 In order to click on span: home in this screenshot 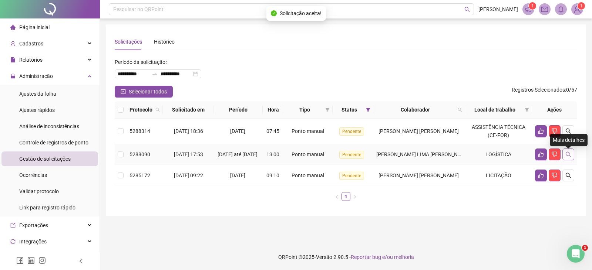, I will do `click(13, 27)`.